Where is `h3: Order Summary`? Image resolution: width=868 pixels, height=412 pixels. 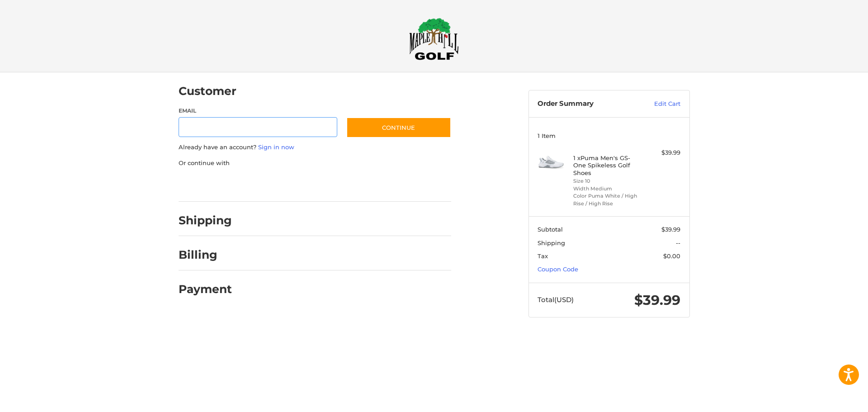
h3: Order Summary is located at coordinates (586, 104).